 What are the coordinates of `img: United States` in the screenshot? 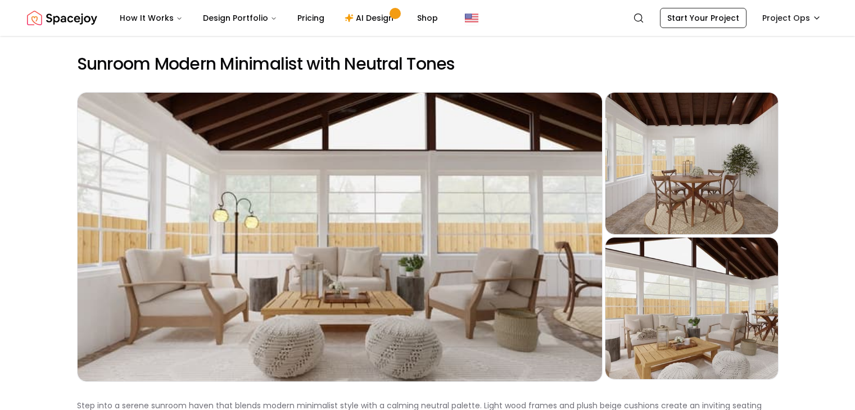 It's located at (472, 18).